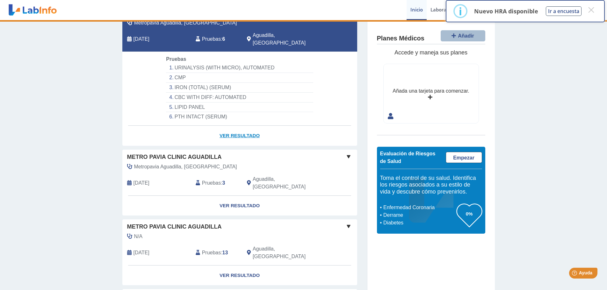  Describe the element at coordinates (239, 97) in the screenshot. I see `li: CBC WITH DIFF: AUTOMATED` at that location.